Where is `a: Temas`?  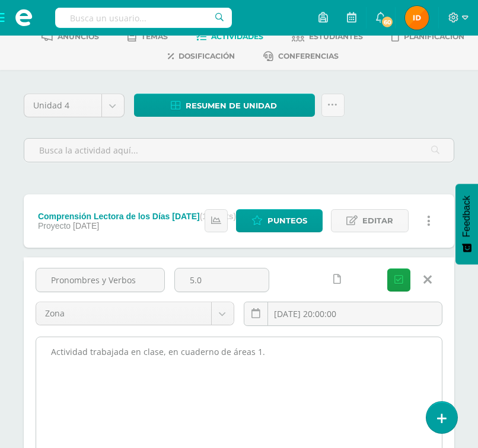 a: Temas is located at coordinates (148, 37).